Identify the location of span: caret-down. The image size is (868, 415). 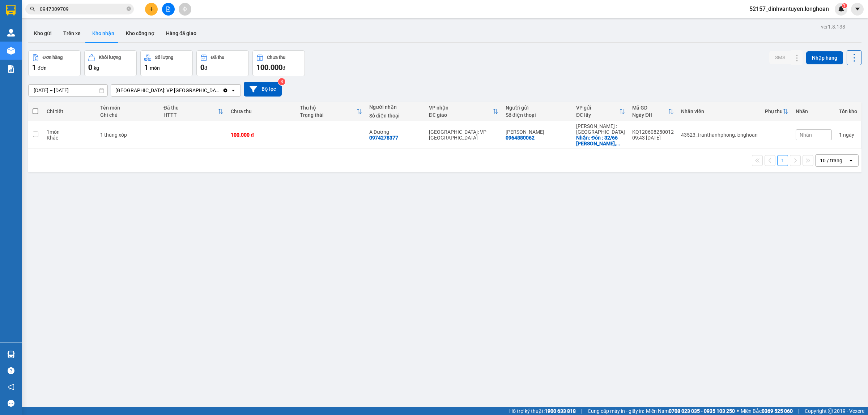
(857, 9).